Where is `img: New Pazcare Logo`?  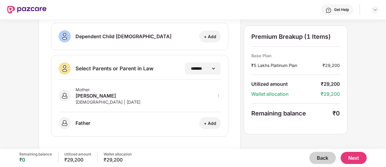
img: New Pazcare Logo is located at coordinates (27, 10).